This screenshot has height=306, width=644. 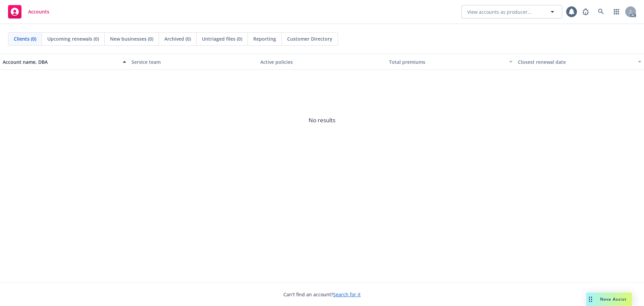 I want to click on div: Drag to move, so click(x=591, y=299).